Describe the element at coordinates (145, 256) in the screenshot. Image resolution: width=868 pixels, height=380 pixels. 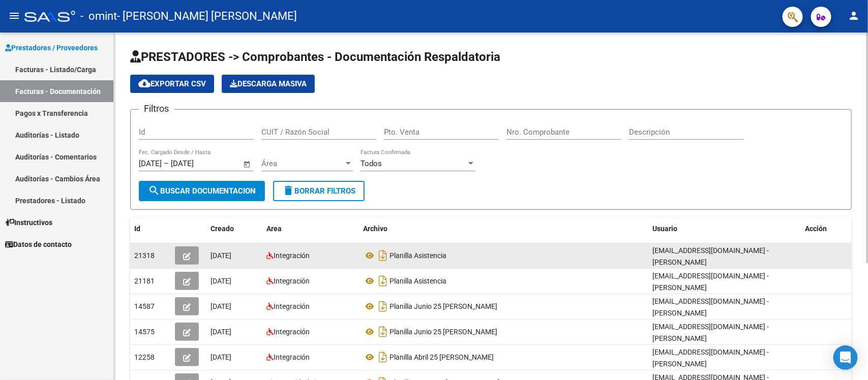
I see `span: 21318` at that location.